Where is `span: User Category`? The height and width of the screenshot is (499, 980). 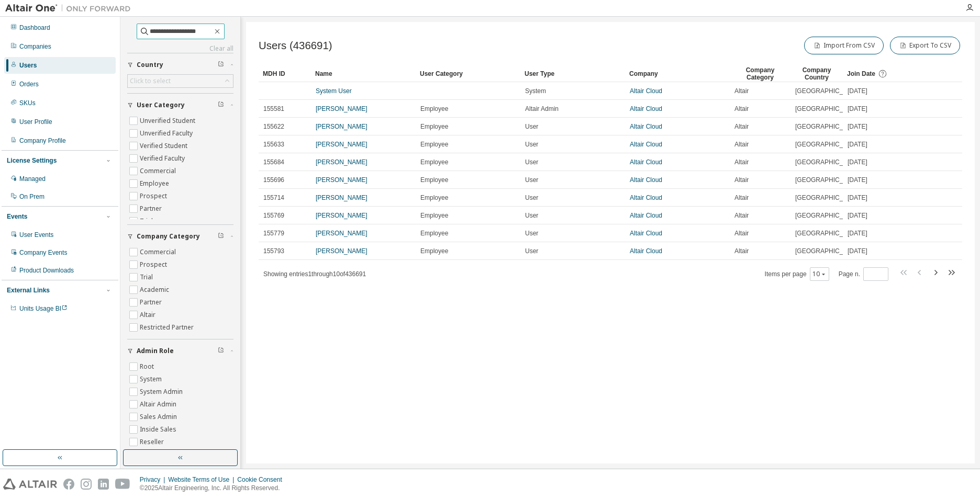 span: User Category is located at coordinates (161, 105).